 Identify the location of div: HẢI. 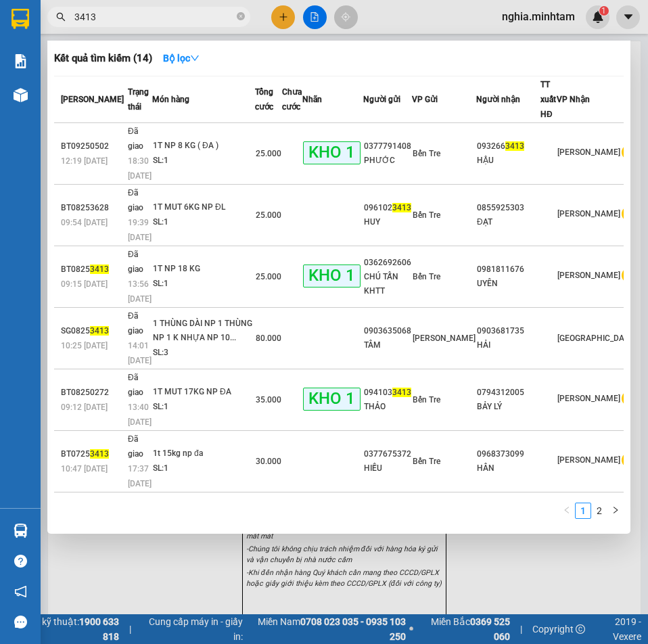
(508, 345).